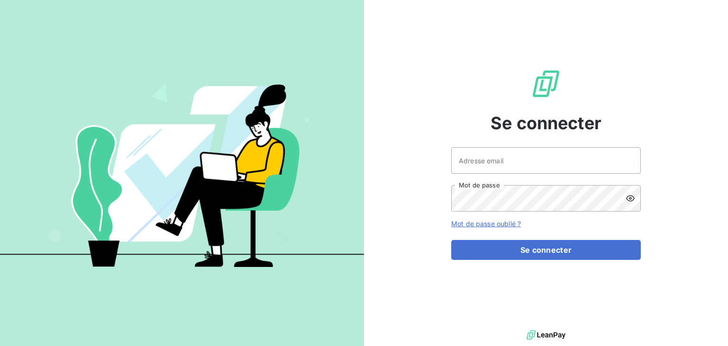 The height and width of the screenshot is (346, 728). I want to click on img: logo, so click(546, 336).